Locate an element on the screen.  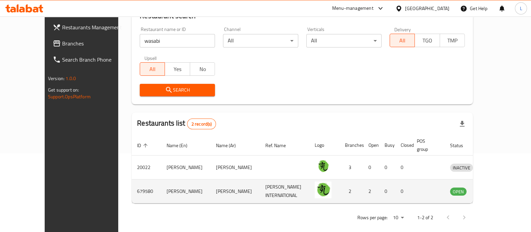
span: OPEN is located at coordinates (458, 191).